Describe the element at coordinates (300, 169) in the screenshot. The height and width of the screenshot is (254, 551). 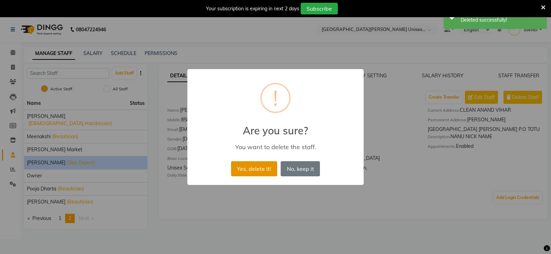
I see `button: No, keep it` at that location.